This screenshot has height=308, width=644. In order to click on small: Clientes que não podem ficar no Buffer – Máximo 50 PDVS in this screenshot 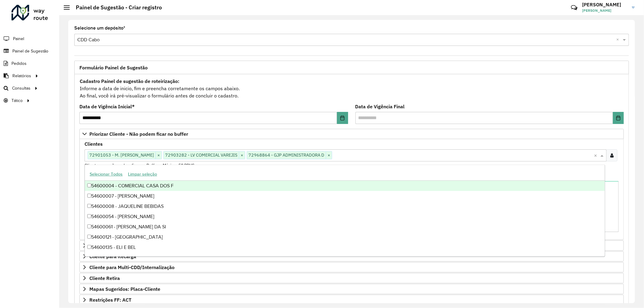, I will do `click(140, 165)`.